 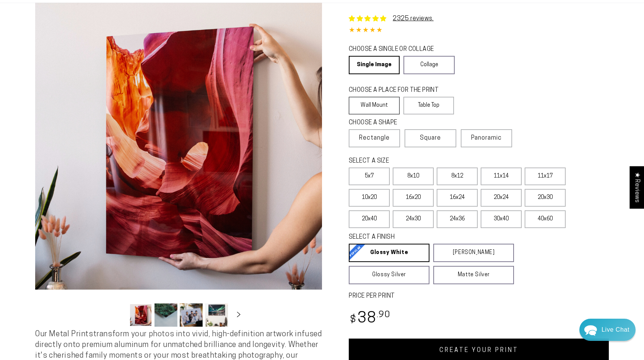 What do you see at coordinates (398, 123) in the screenshot?
I see `legend: CHOOSE A SHAPE` at bounding box center [398, 123].